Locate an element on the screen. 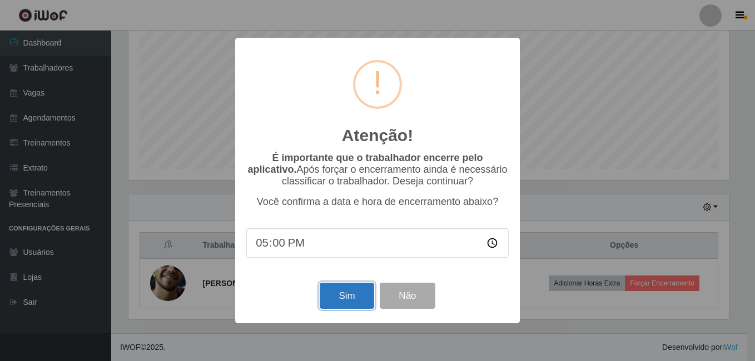  button: Sim is located at coordinates (346, 296).